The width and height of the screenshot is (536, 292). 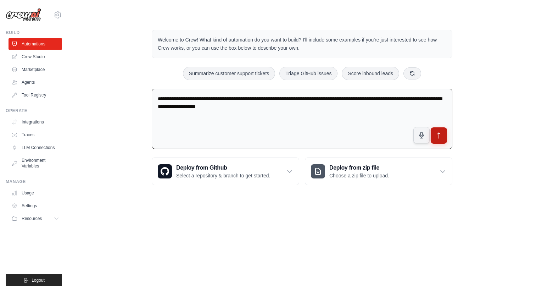 I want to click on a: Tool Registry, so click(x=35, y=95).